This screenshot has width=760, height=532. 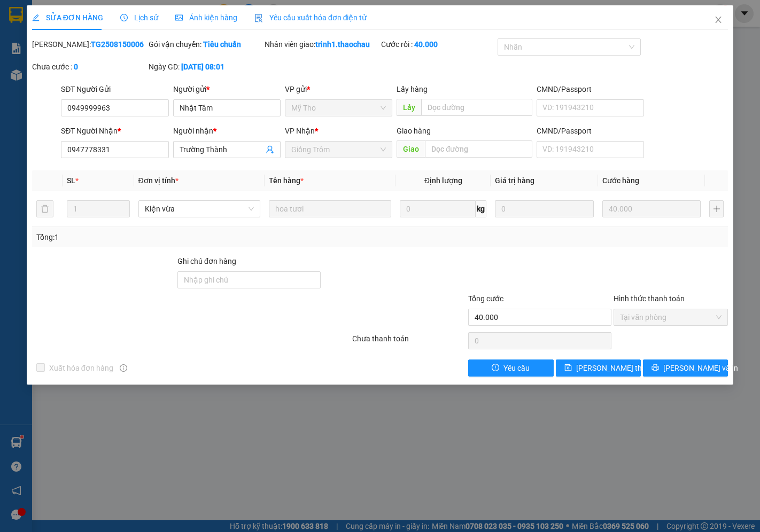 What do you see at coordinates (67, 17) in the screenshot?
I see `span: SỬA ĐƠN HÀNG` at bounding box center [67, 17].